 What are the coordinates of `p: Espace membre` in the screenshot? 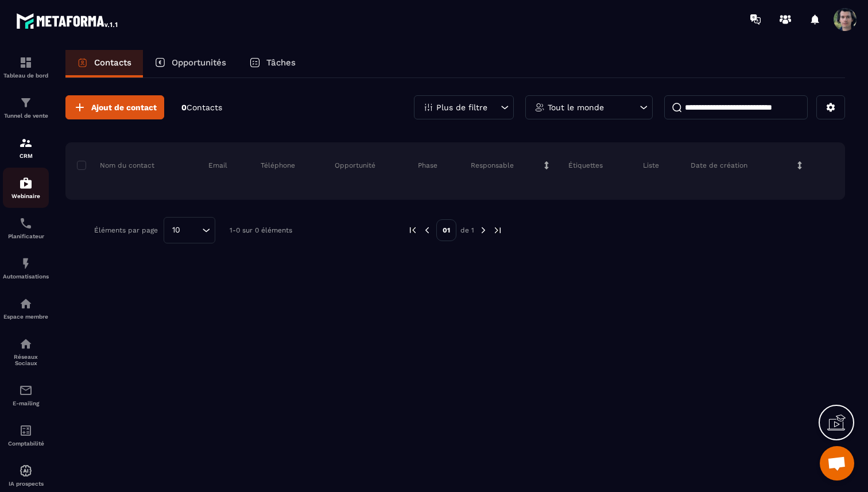 It's located at (26, 317).